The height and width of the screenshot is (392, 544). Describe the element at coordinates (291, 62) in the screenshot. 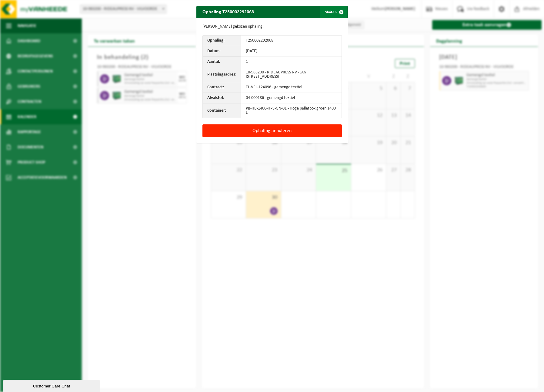

I see `td: 1` at that location.